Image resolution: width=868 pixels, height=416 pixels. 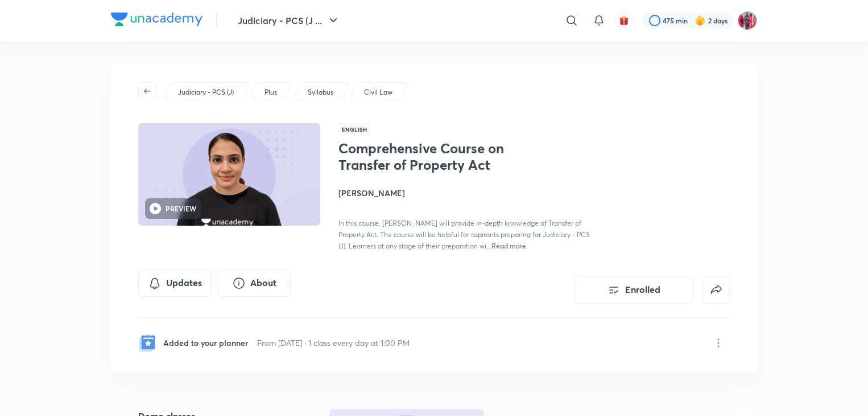 I want to click on p: Plus, so click(x=271, y=92).